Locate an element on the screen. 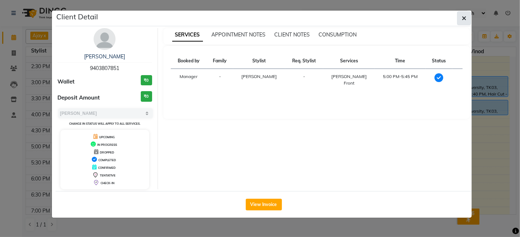 The image size is (520, 237). span: CLIENT NOTES is located at coordinates (292, 35).